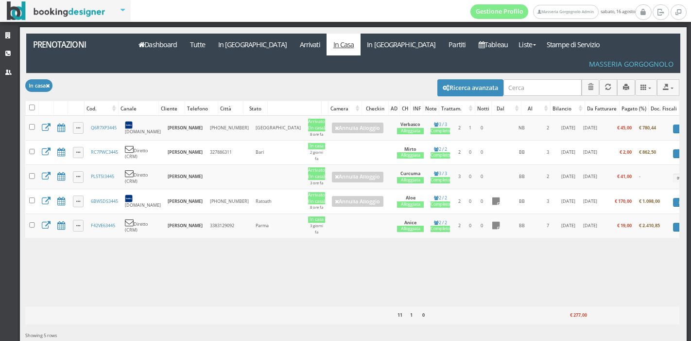 The height and width of the screenshot is (341, 691). What do you see at coordinates (527, 44) in the screenshot?
I see `a: Liste` at bounding box center [527, 44].